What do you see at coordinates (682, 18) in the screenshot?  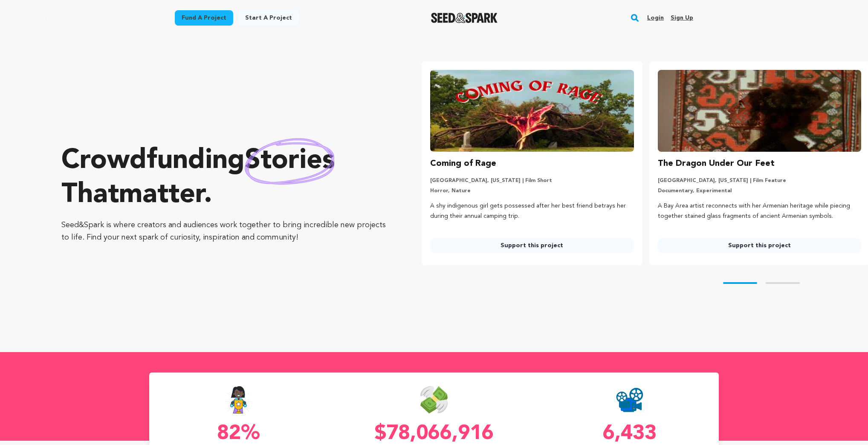 I see `a: Sign up` at bounding box center [682, 18].